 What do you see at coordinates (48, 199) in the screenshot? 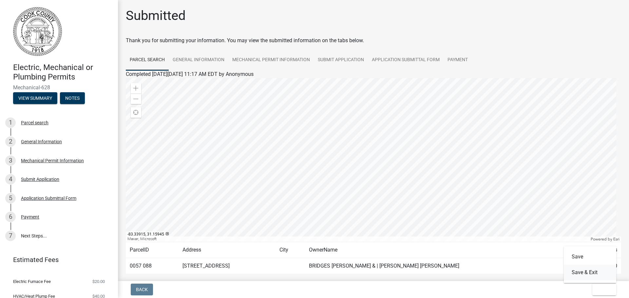
I see `div: Application Submittal Form` at bounding box center [48, 199].